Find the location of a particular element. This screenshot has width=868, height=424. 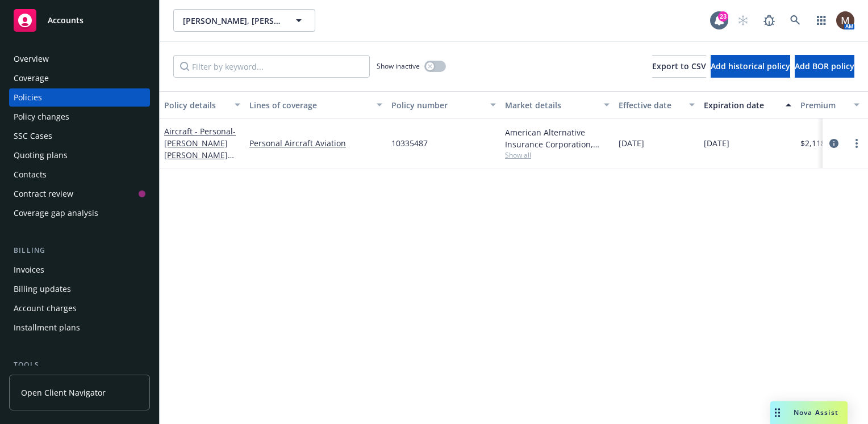

div: Drag to move is located at coordinates (777, 413).